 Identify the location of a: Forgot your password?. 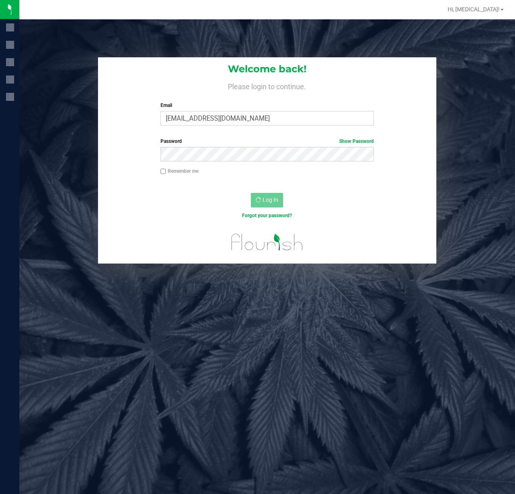
(267, 215).